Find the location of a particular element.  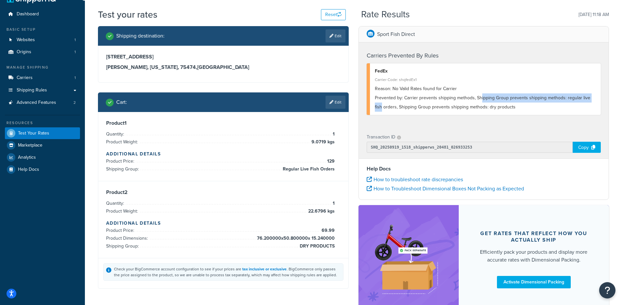

div: Check your BigCommerce account configuration to see if your prices are . BigCommerce only passes ... is located at coordinates (227, 272).